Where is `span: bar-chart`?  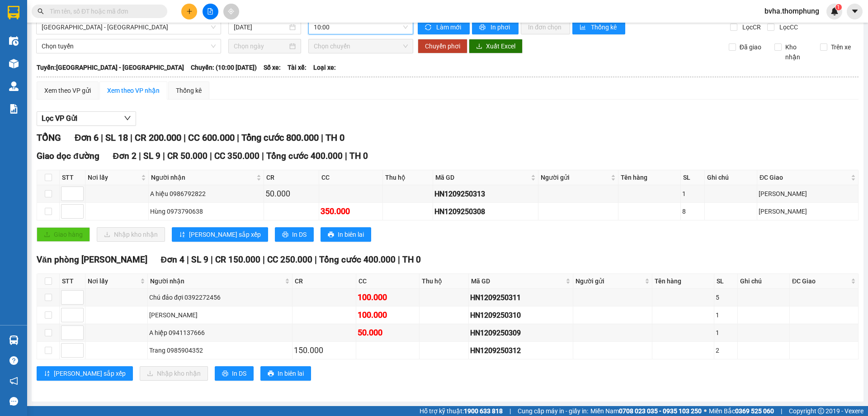
span: bar-chart is located at coordinates (584, 27).